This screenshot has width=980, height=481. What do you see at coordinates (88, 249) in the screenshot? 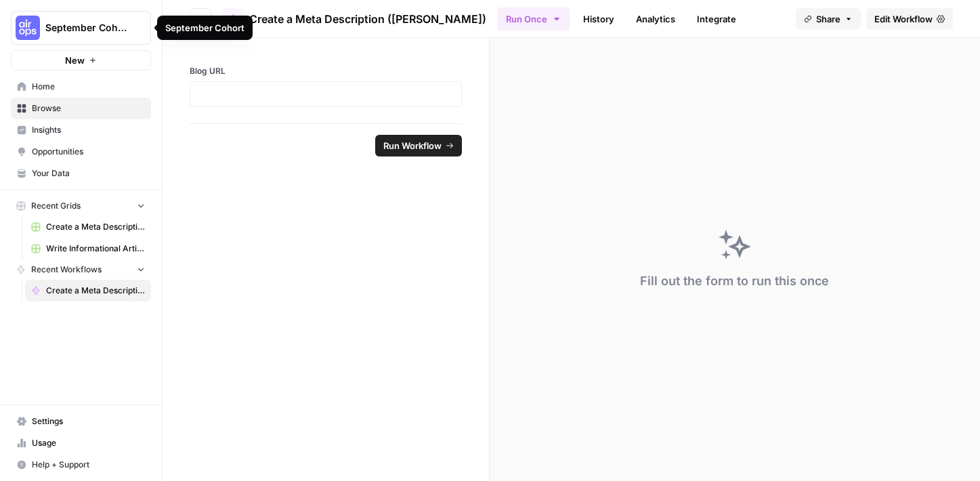
I see `a: Write Informational Article` at bounding box center [88, 249].